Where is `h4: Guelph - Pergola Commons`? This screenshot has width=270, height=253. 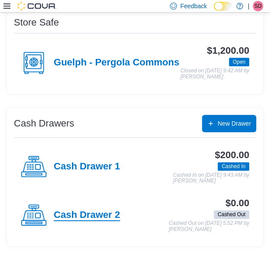
h4: Guelph - Pergola Commons is located at coordinates (117, 63).